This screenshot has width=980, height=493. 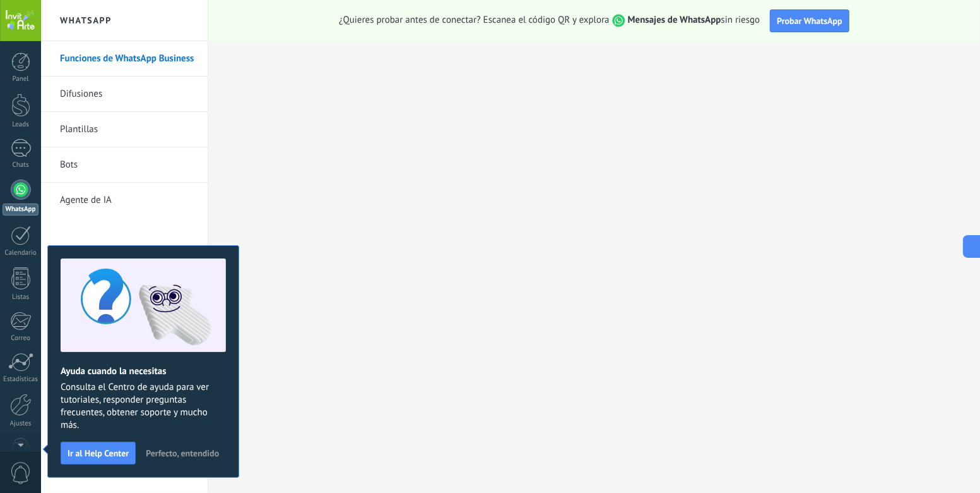 I want to click on button: Ir al Help Center, so click(x=98, y=453).